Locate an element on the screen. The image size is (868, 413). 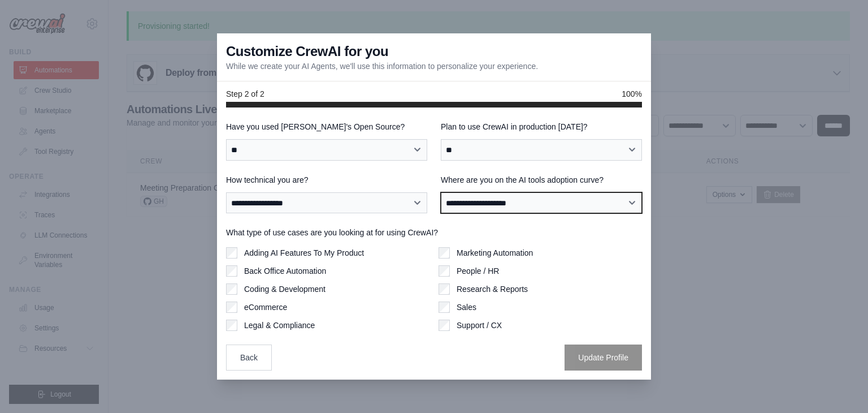
label: eCommerce is located at coordinates (265, 307).